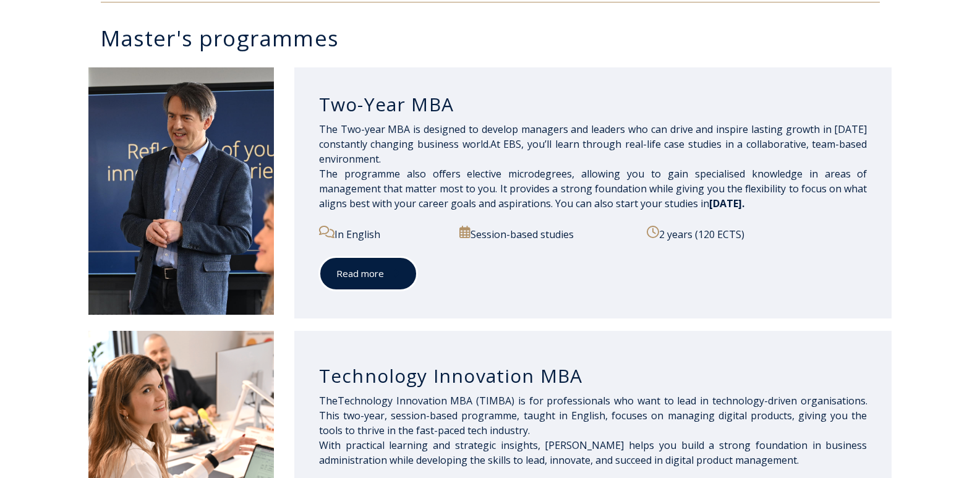 The width and height of the screenshot is (980, 478). I want to click on span: sionals who want to lead in technology-driven organisations. This two-year, session-based program..., so click(593, 415).